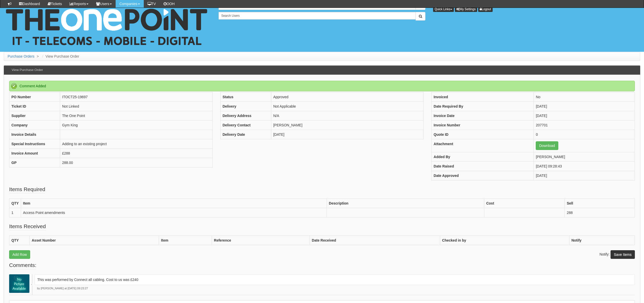 The width and height of the screenshot is (644, 303). I want to click on td: Access Point amendments, so click(173, 213).